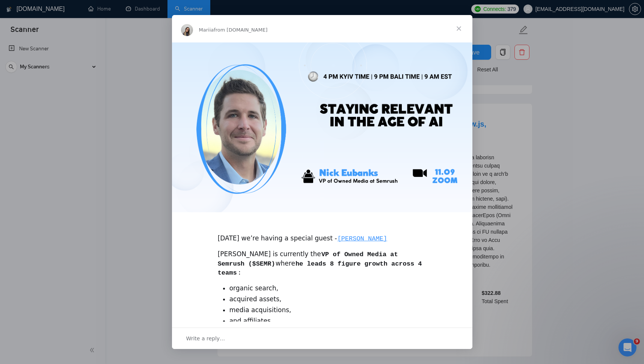 This screenshot has height=364, width=644. I want to click on code: he leads 8 figure growth across 4 teams, so click(320, 269).